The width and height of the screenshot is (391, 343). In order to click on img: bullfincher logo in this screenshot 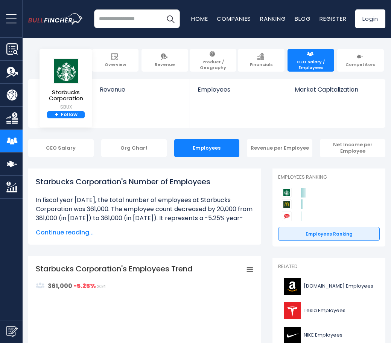, I will do `click(55, 19)`.